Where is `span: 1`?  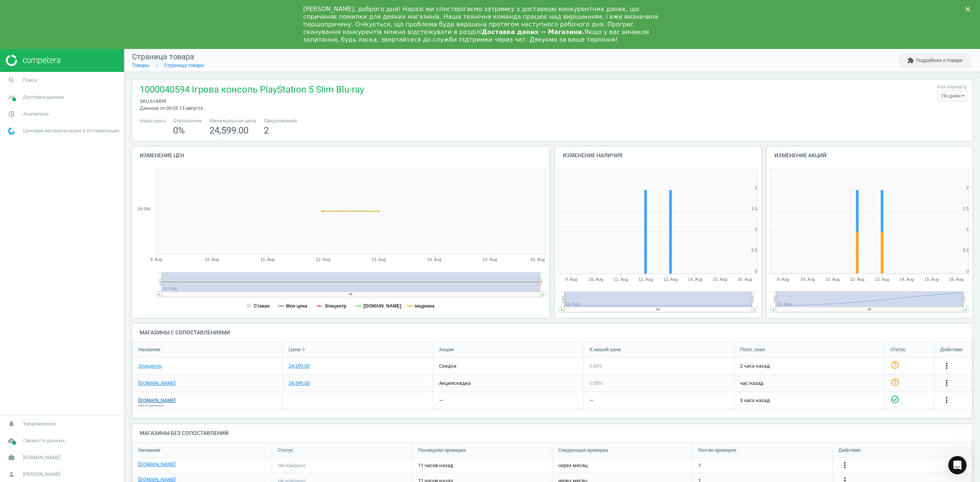 span: 1 is located at coordinates (699, 465).